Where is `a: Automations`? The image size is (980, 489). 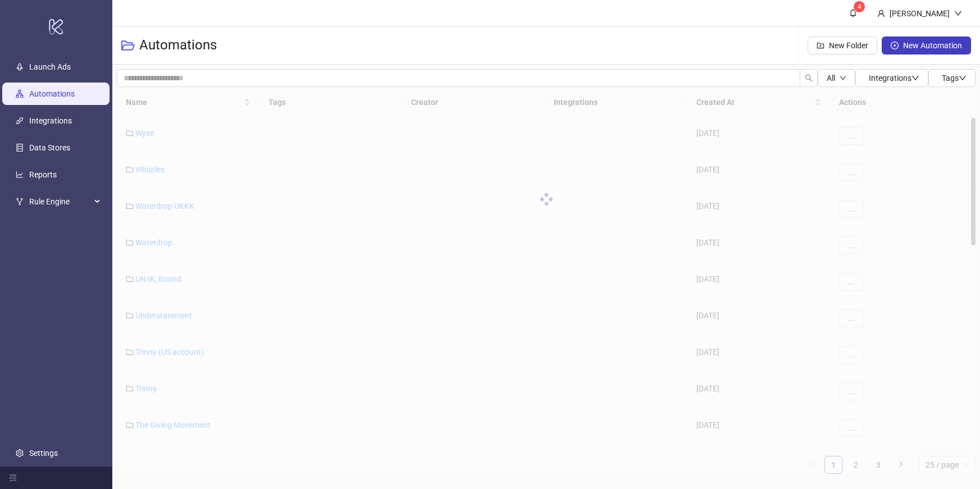
a: Automations is located at coordinates (51, 94).